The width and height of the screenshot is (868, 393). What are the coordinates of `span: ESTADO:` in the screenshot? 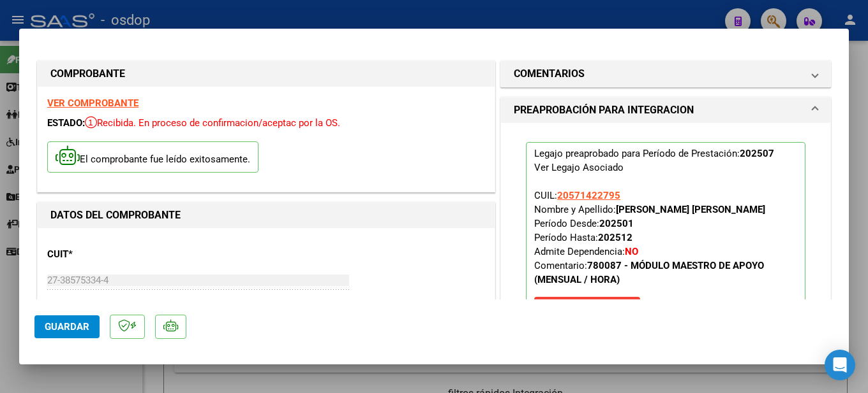 It's located at (66, 123).